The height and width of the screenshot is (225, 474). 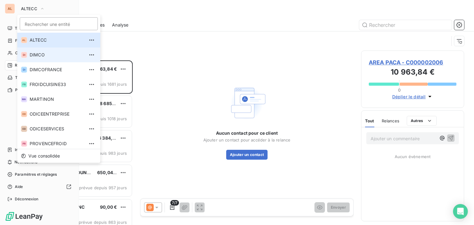 What do you see at coordinates (57, 114) in the screenshot?
I see `span: ODICEENTREPRISE` at bounding box center [57, 114].